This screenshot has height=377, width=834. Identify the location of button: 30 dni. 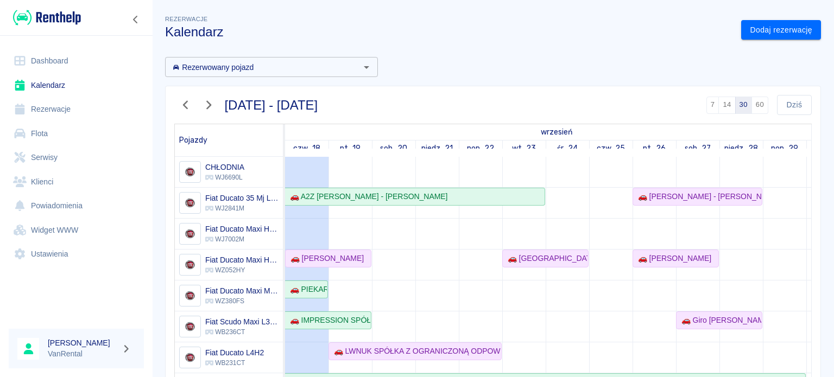
(743, 105).